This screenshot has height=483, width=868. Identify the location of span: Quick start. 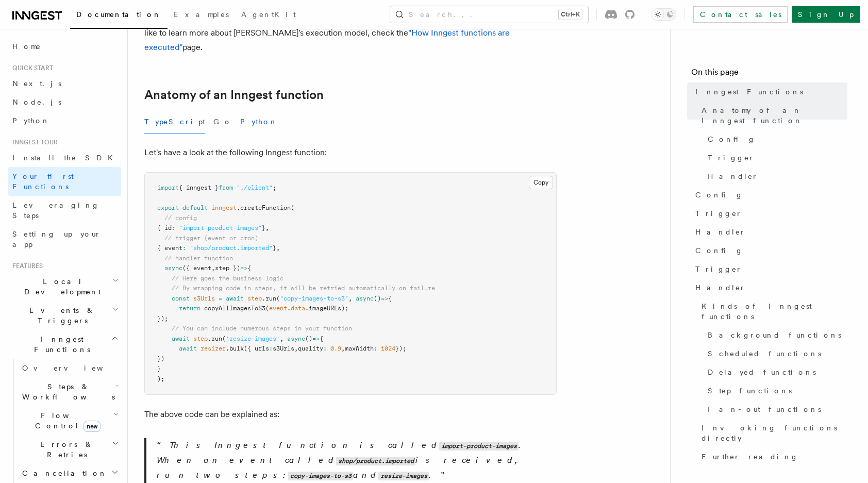
(31, 68).